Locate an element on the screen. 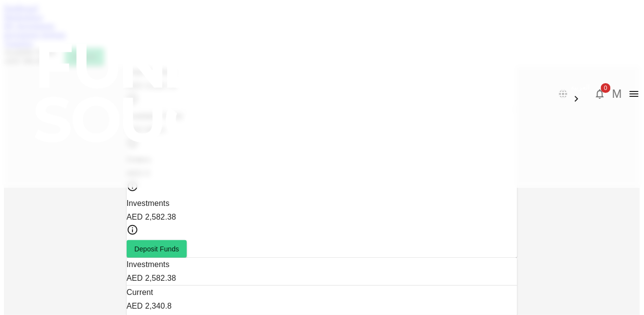 This screenshot has height=315, width=644. div: AED 2,340.8 is located at coordinates (322, 306).